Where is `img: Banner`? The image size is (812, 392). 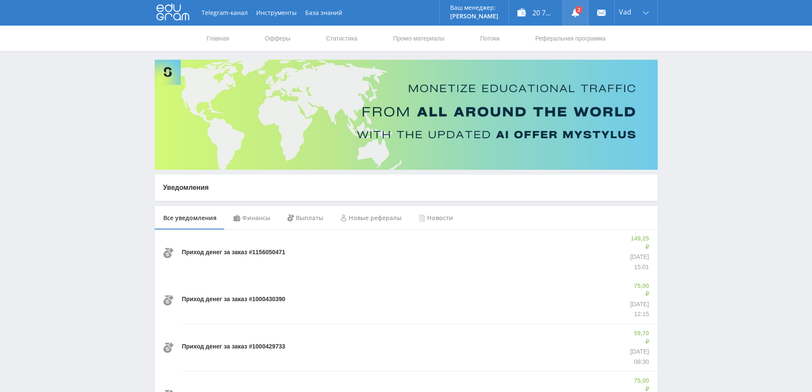
img: Banner is located at coordinates (406, 115).